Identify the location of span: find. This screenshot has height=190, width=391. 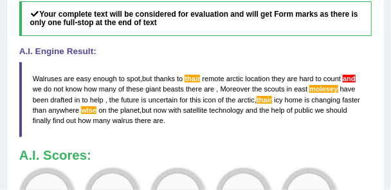
(59, 120).